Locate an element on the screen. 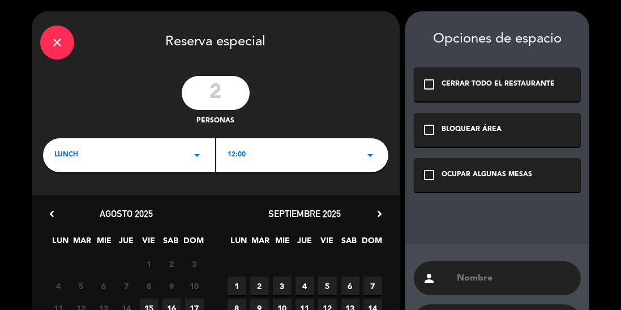 The image size is (621, 310). i: chevron_right is located at coordinates (379, 213).